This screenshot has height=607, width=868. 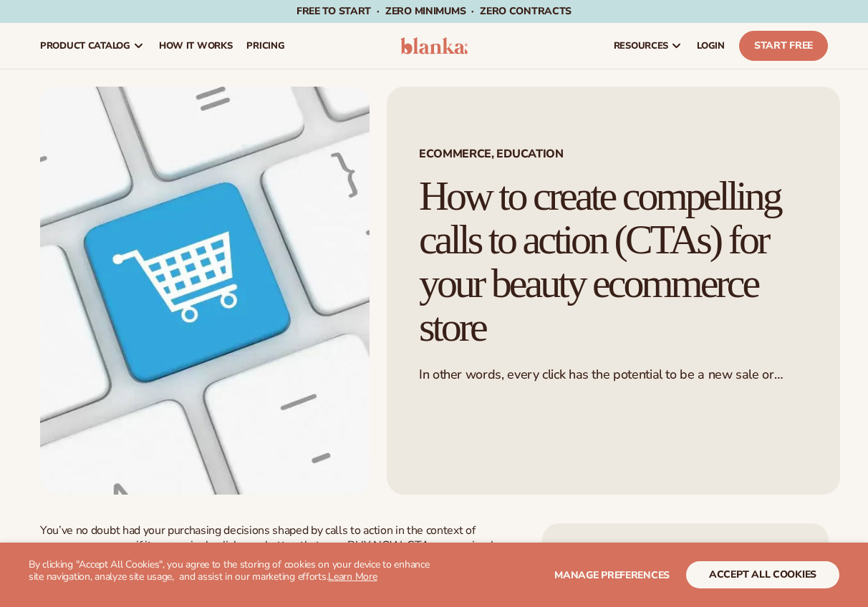 What do you see at coordinates (612, 575) in the screenshot?
I see `button: Manage preferences` at bounding box center [612, 575].